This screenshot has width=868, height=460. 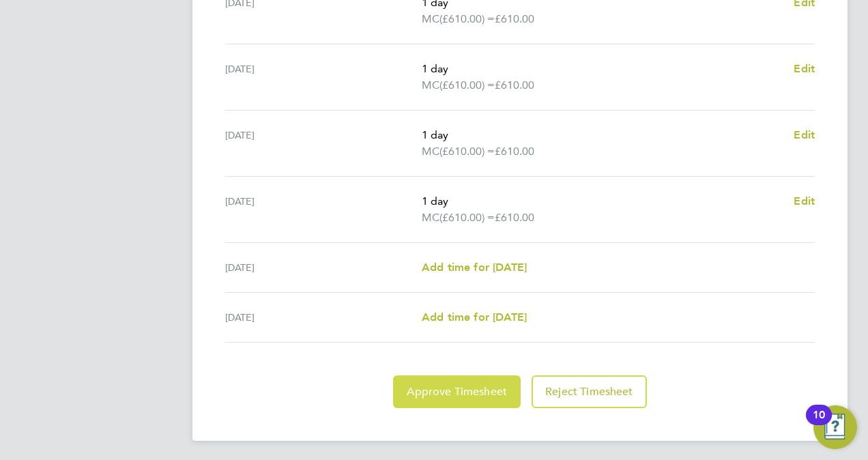 What do you see at coordinates (589, 391) in the screenshot?
I see `span: Reject Timesheet` at bounding box center [589, 391].